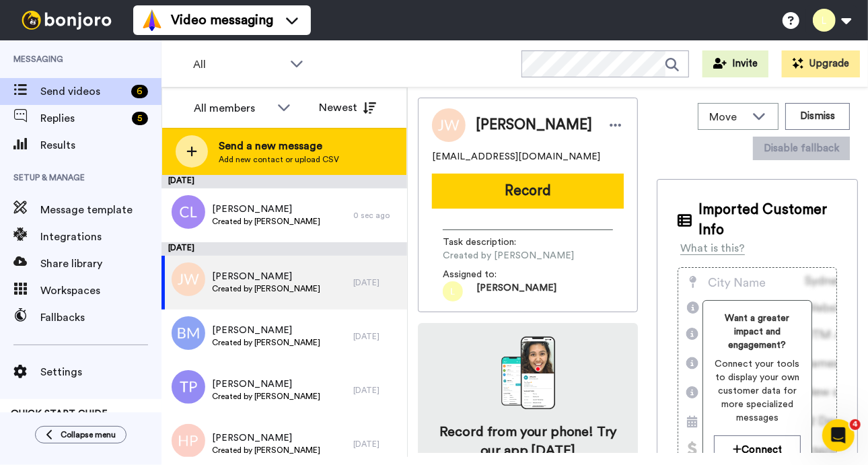  What do you see at coordinates (189, 279) in the screenshot?
I see `img: jw.png` at bounding box center [189, 279].